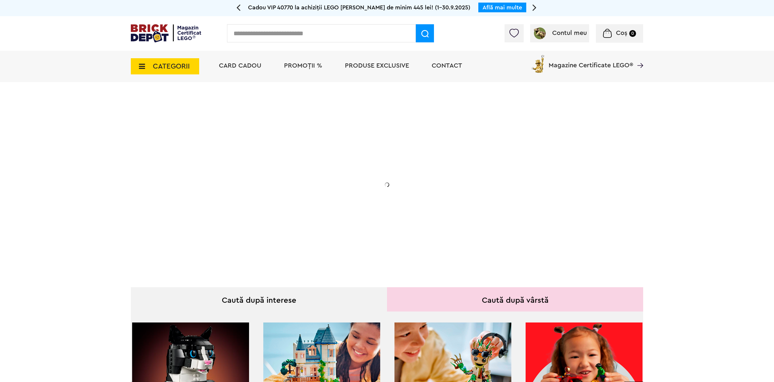  What do you see at coordinates (591, 61) in the screenshot?
I see `span: Magazine Certificate LEGO®` at bounding box center [591, 61].